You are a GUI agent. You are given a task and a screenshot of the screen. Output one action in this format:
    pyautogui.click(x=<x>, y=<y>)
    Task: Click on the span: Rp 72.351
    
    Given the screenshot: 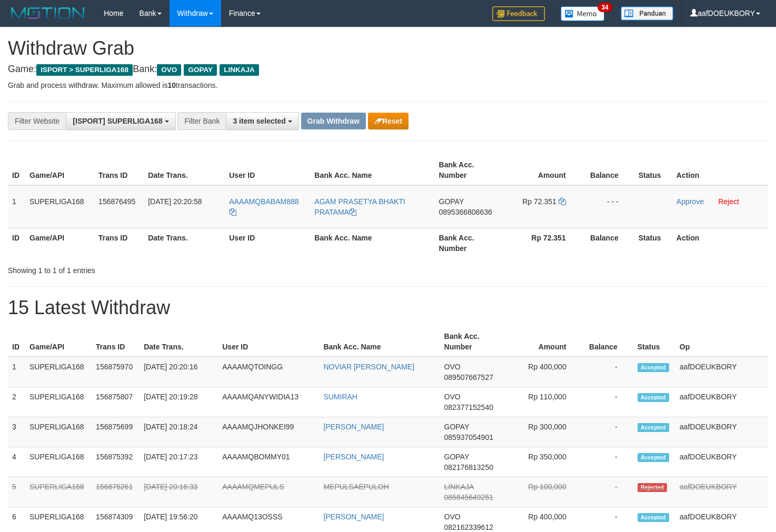 What is the action you would take?
    pyautogui.click(x=539, y=201)
    